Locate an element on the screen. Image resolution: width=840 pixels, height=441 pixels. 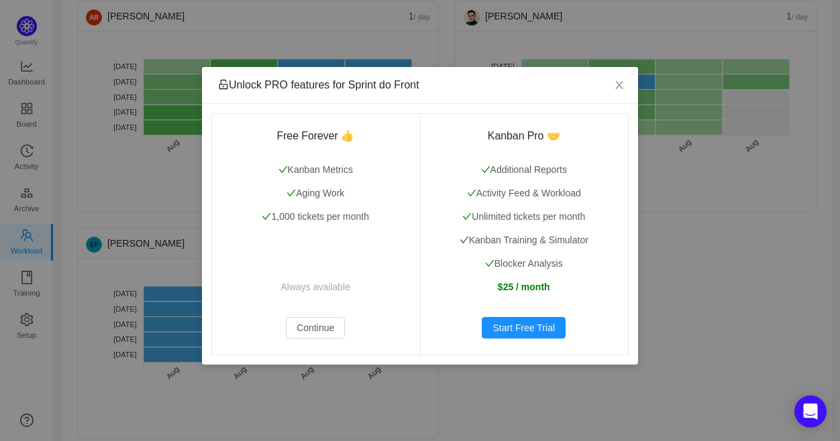
p: Always available is located at coordinates (315, 287).